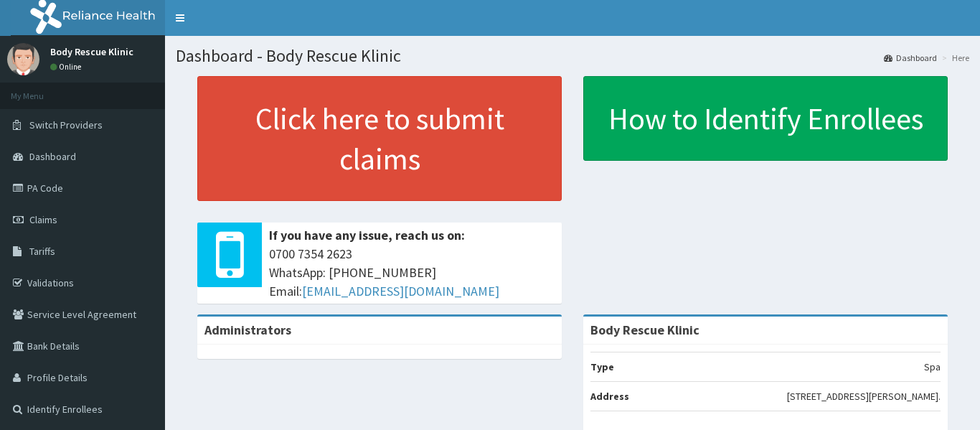 The width and height of the screenshot is (980, 430). Describe the element at coordinates (766, 119) in the screenshot. I see `a: How to Identify Enrollees` at that location.